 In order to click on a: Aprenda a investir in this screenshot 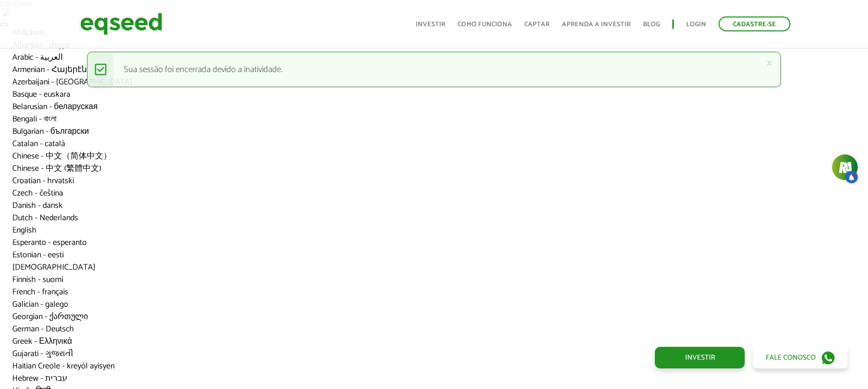, I will do `click(596, 24)`.